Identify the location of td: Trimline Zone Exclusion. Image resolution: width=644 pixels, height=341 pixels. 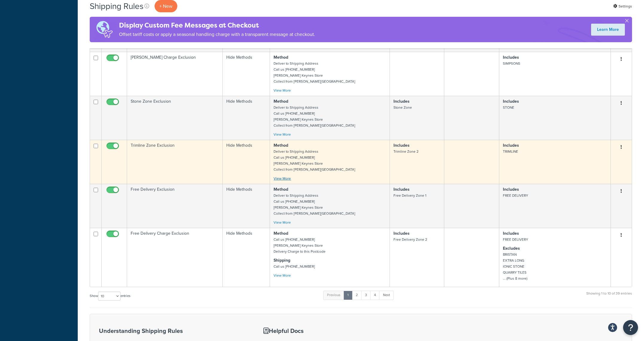
(175, 161).